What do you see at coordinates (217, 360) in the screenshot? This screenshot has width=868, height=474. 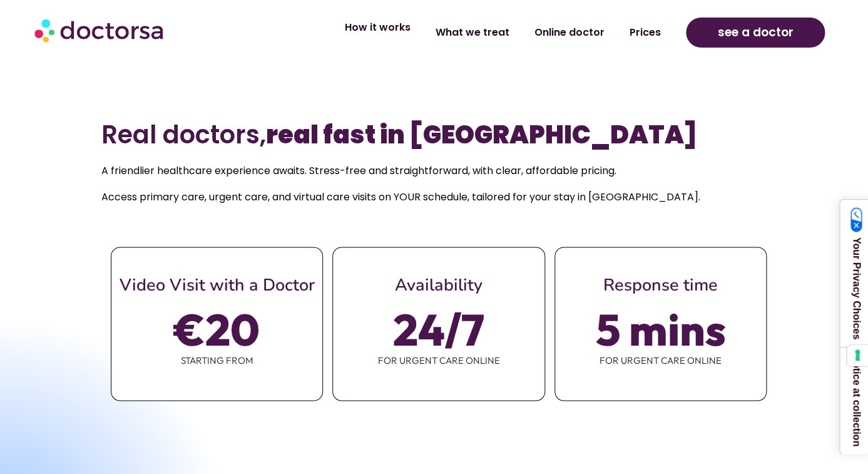 I see `span: starting from` at bounding box center [217, 360].